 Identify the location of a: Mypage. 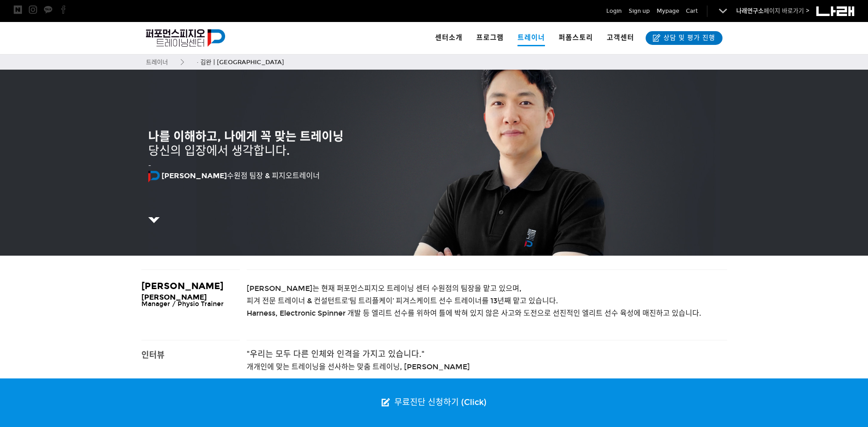
(667, 11).